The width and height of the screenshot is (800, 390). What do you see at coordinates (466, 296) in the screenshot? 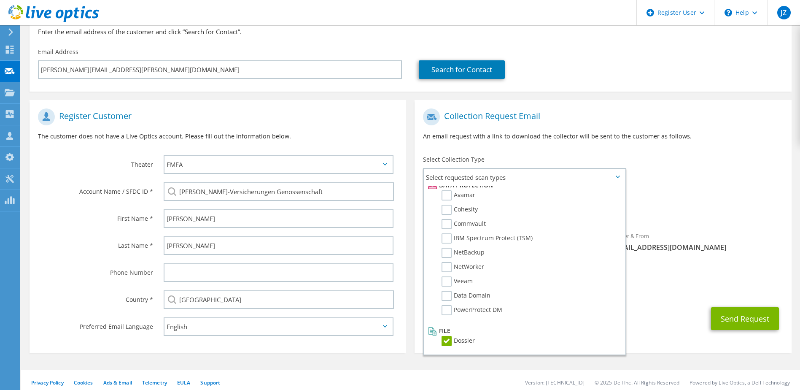
I see `label: Data Domain` at bounding box center [466, 296].